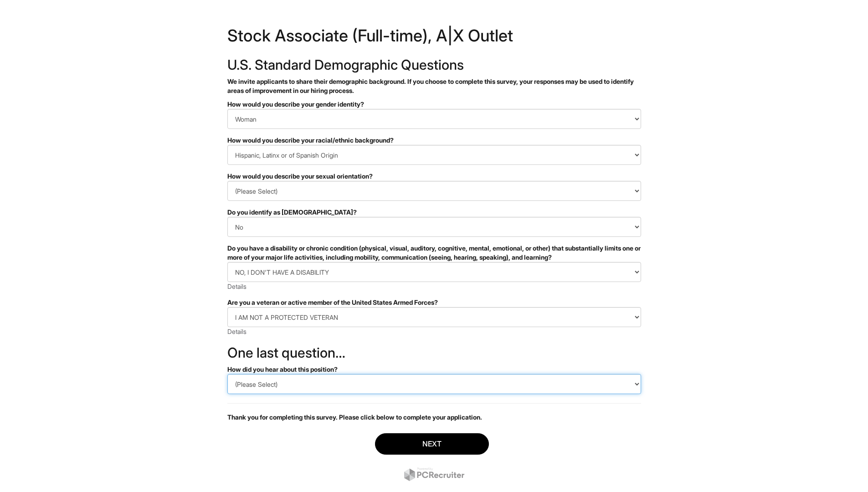  I want to click on select: Do you have a disability or chronic condition (physical, visual, auditory, cognitive, mental, emo..., so click(434, 272).